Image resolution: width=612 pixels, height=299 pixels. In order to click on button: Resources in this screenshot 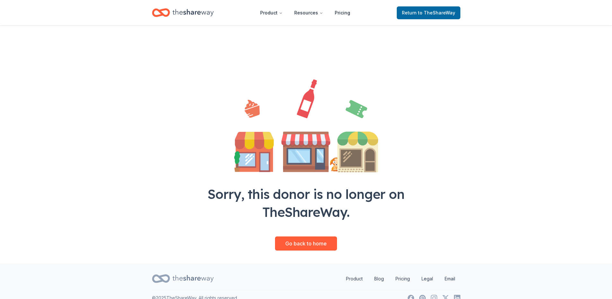, I will do `click(309, 13)`.